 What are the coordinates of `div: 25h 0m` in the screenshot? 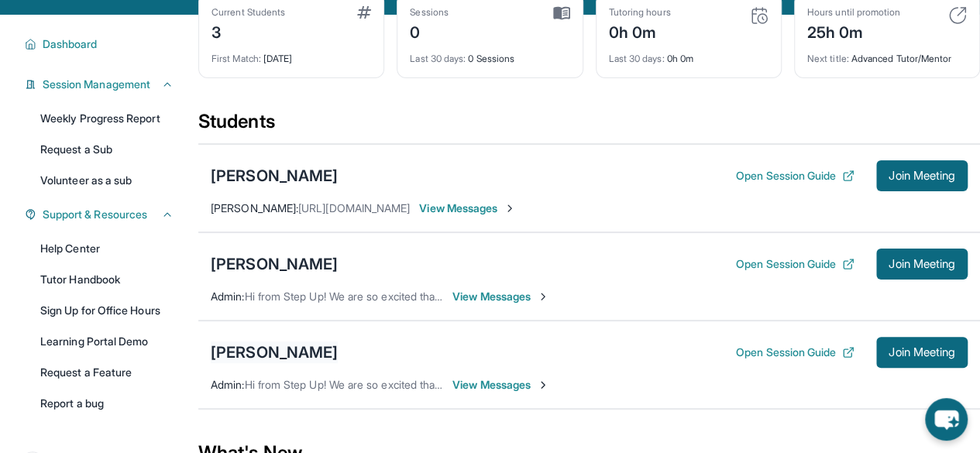 It's located at (854, 31).